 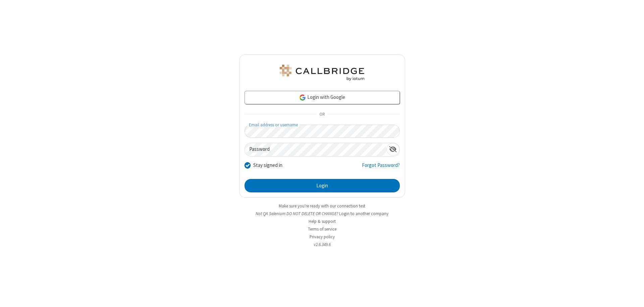 What do you see at coordinates (322, 244) in the screenshot?
I see `li: v2.6.349.6` at bounding box center [322, 244].